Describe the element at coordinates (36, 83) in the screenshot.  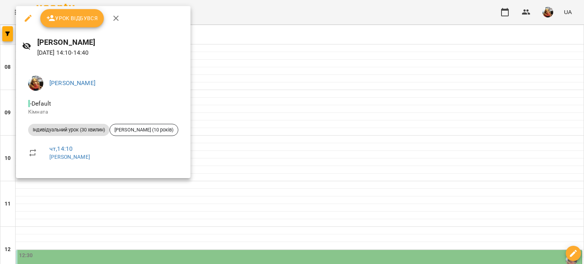
I see `img: edc150b1e3960c0f40dc8d3aa1737096.jpeg` at that location.